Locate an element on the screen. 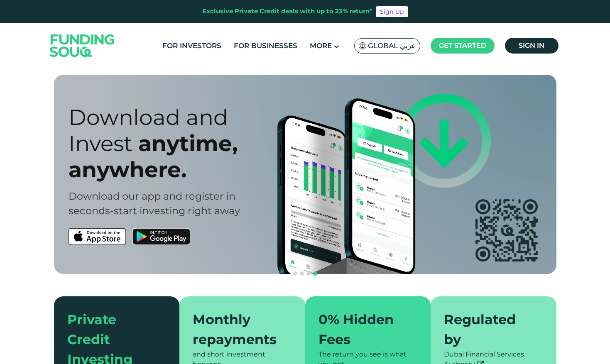 The image size is (610, 364). div: Exclusive Private Credit deals with up to 23% return* is located at coordinates (287, 11).